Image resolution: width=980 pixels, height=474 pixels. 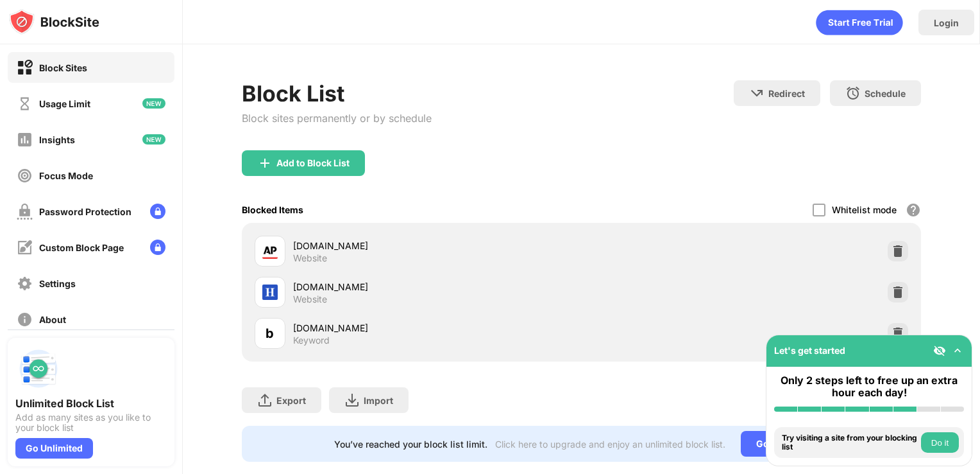 What do you see at coordinates (66, 175) in the screenshot?
I see `div: Focus Mode` at bounding box center [66, 175].